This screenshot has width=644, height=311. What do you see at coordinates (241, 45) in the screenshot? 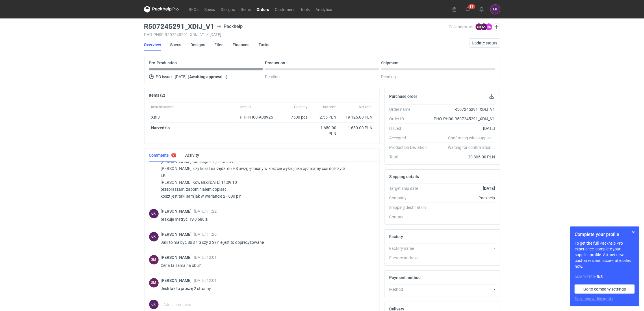
I see `a: Finances` at bounding box center [241, 45].